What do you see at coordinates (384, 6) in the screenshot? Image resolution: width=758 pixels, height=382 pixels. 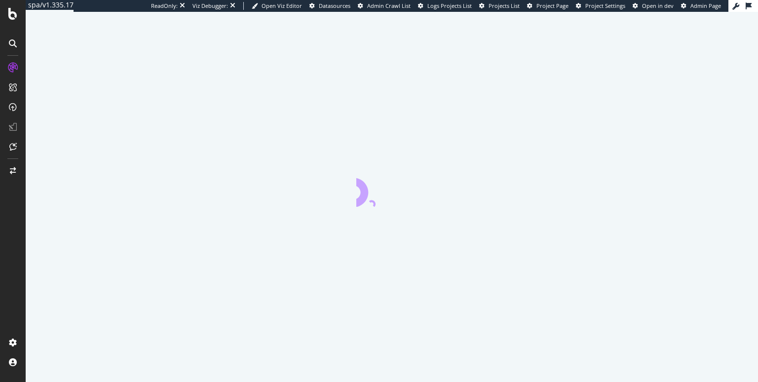 I see `a: Admin Crawl List` at bounding box center [384, 6].